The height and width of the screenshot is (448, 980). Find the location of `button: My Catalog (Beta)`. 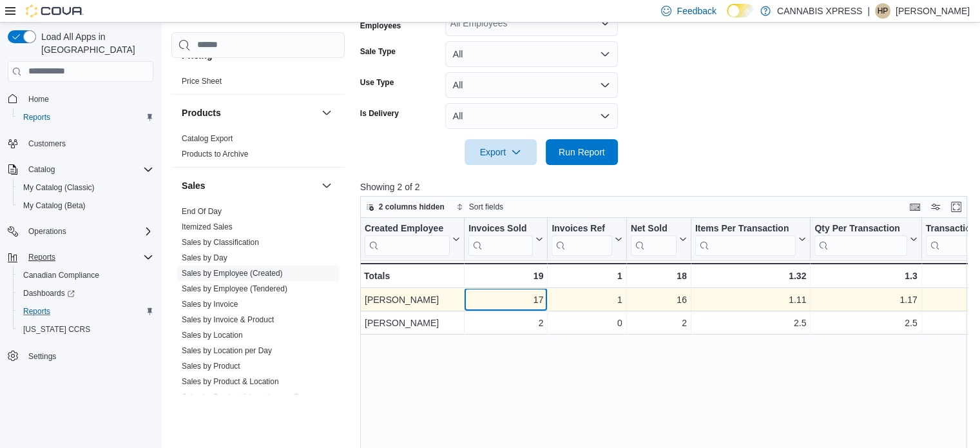

button: My Catalog (Beta) is located at coordinates (86, 205).